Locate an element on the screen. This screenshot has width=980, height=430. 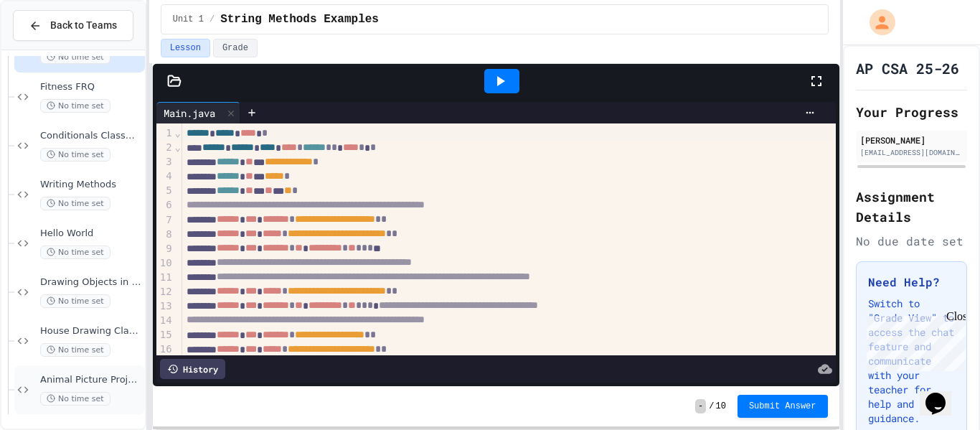
h2: Your Progress is located at coordinates (911, 112).